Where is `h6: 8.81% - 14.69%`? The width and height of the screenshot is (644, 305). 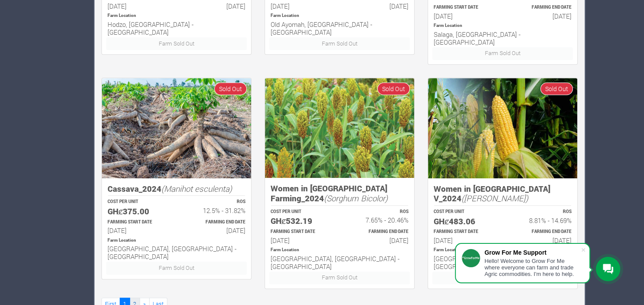 h6: 8.81% - 14.69% is located at coordinates (541, 221).